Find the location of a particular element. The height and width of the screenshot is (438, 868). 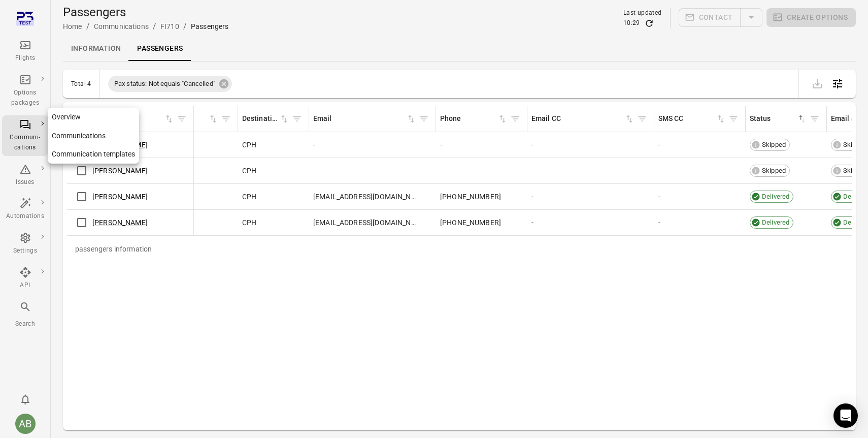

span: Filter by CC email is located at coordinates (642, 119).